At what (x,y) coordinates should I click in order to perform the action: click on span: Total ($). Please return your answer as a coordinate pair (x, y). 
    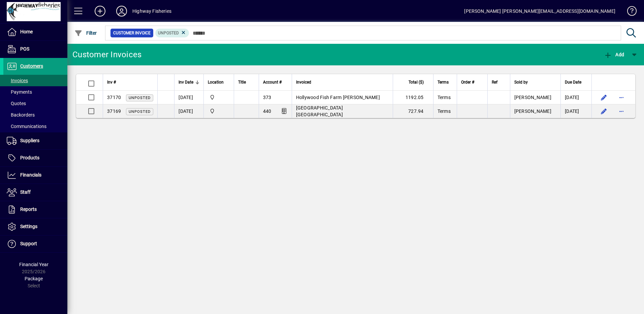
    Looking at the image, I should click on (416, 82).